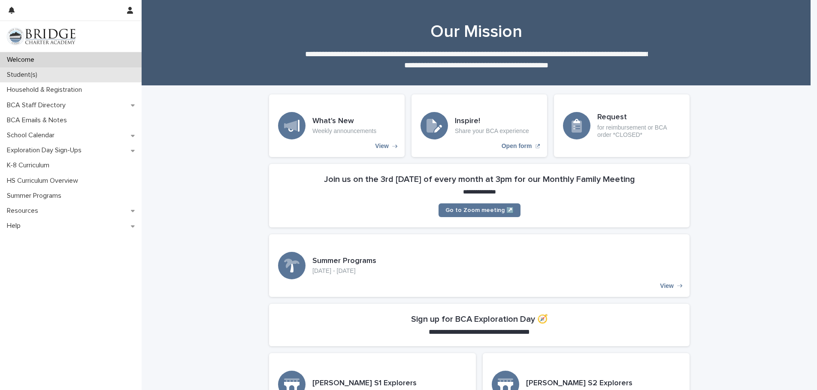 The width and height of the screenshot is (817, 390). Describe the element at coordinates (479, 210) in the screenshot. I see `span: Go to Zoom meeting ↗️` at that location.